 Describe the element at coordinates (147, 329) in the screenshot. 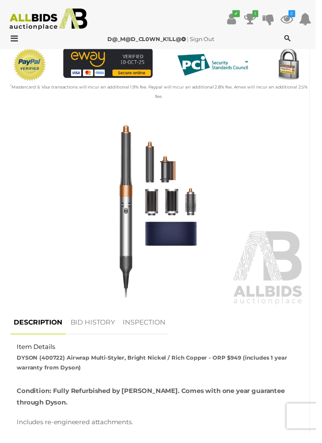

I see `a: INSPECTION` at that location.